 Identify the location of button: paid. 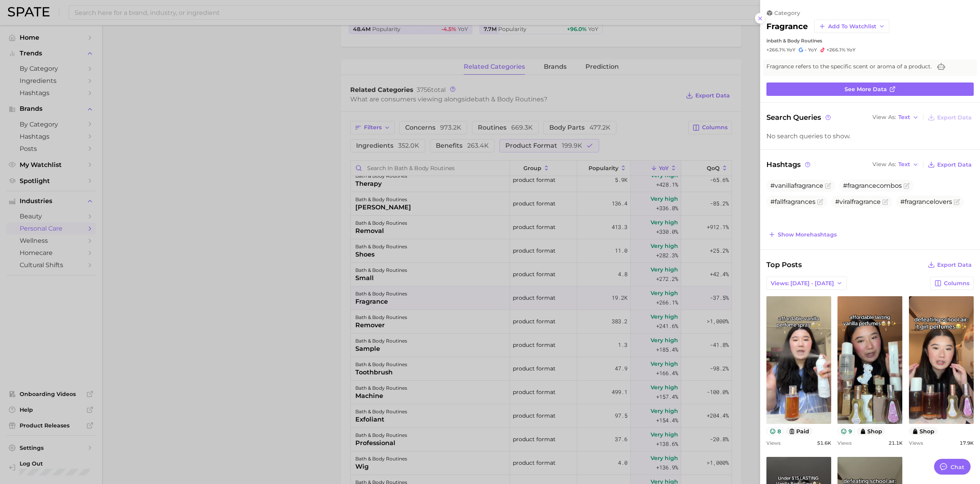
(799, 431).